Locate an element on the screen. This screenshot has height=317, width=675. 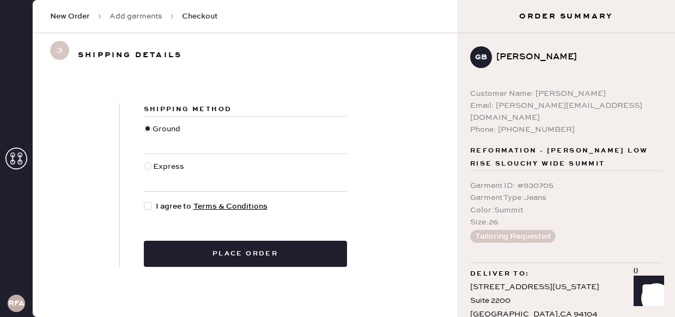
span: I agree to is located at coordinates (211, 206).